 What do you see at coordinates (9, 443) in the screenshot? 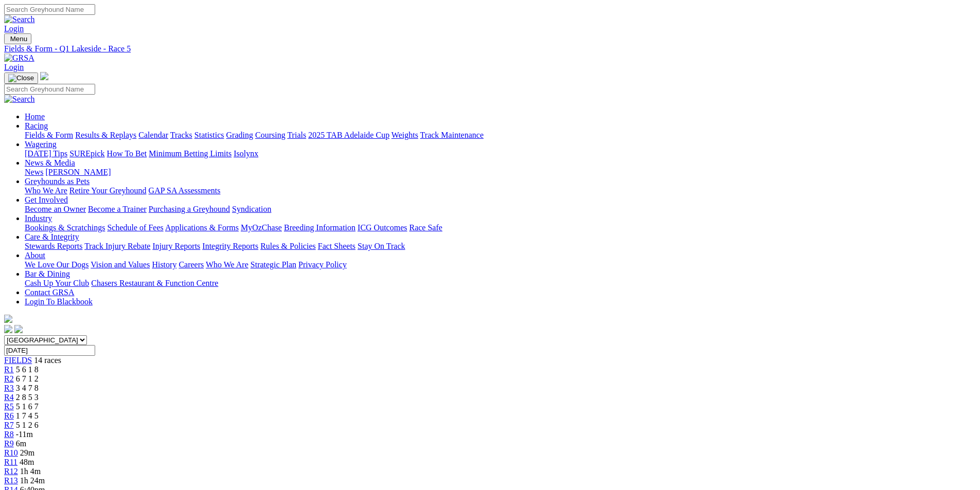
I see `span: R9` at bounding box center [9, 443].